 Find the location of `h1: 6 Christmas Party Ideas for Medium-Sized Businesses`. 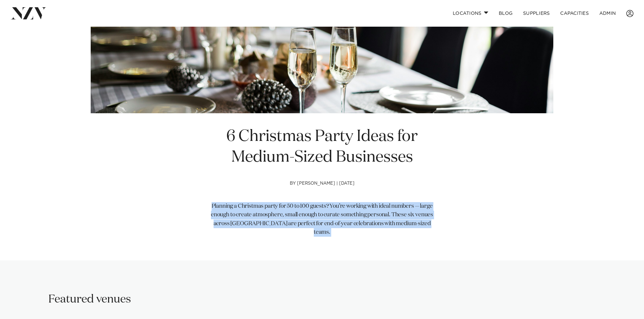

h1: 6 Christmas Party Ideas for Medium-Sized Businesses is located at coordinates (322, 147).